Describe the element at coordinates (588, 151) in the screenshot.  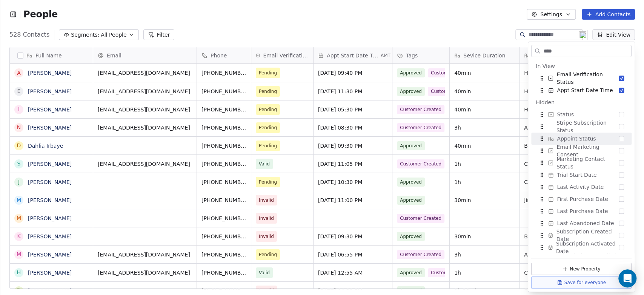
I see `span: Email Marketing Consent` at that location.